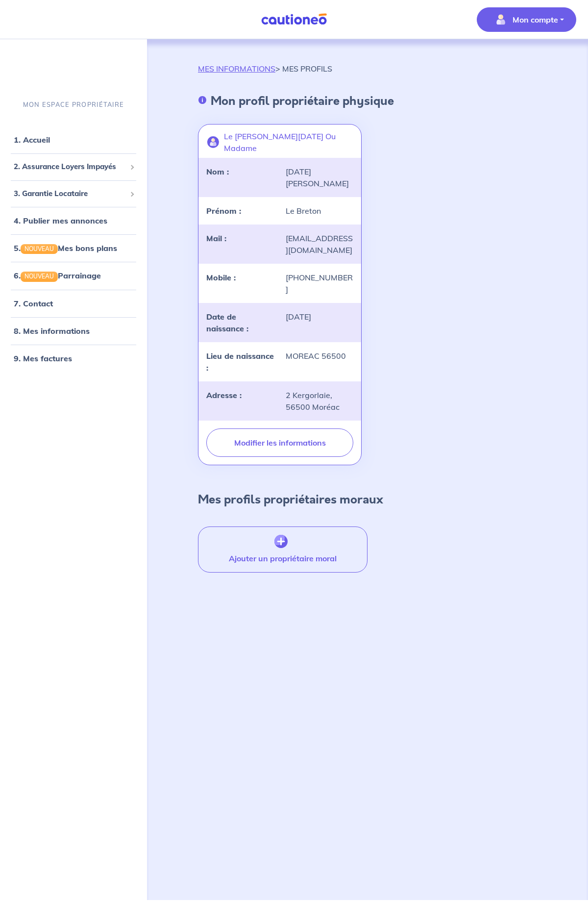  Describe the element at coordinates (223, 210) in the screenshot. I see `strong: Prénom :` at that location.